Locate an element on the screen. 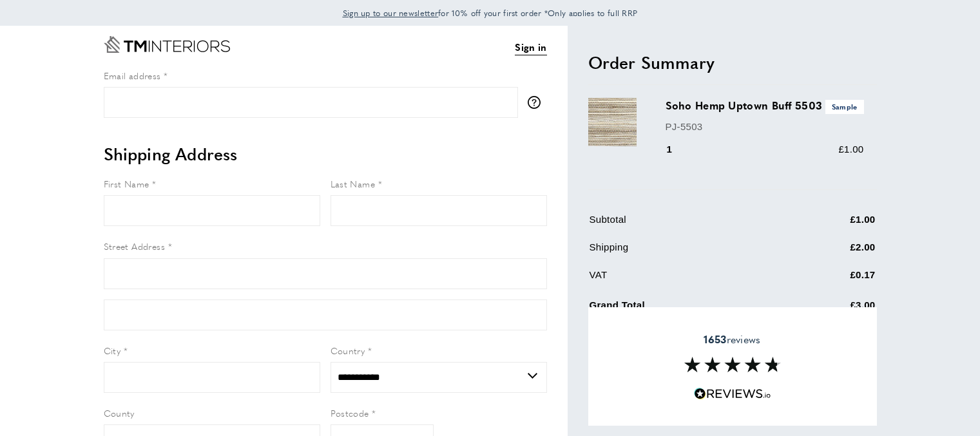  span: £1.00 is located at coordinates (851, 149).